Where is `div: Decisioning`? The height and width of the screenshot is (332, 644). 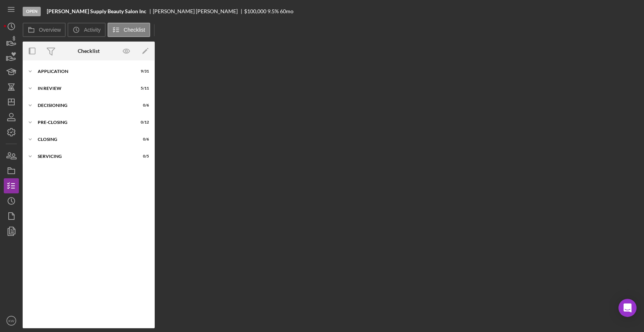 div: Decisioning is located at coordinates (84, 105).